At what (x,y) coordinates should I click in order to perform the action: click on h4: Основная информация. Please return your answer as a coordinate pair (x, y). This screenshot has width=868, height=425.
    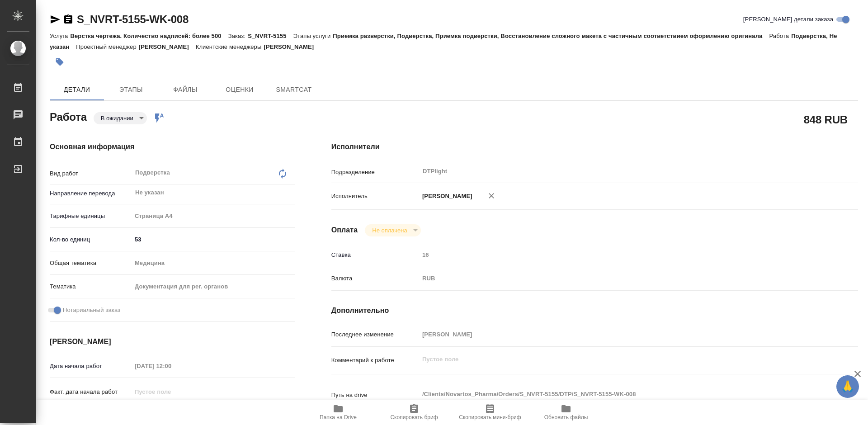
    Looking at the image, I should click on (172, 147).